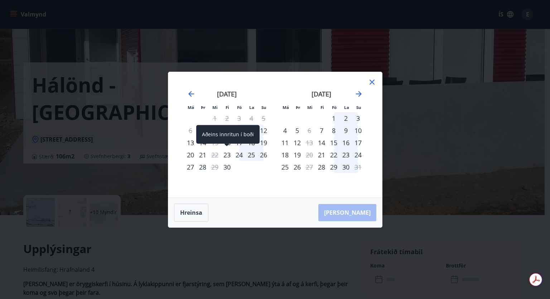  I want to click on td: Choose sunnudagur, 3. maí 2026 as your check-in date. It’s available., so click(358, 118).